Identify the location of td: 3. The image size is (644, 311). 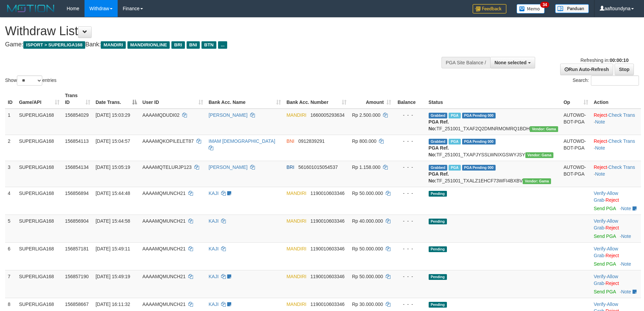
(11, 174).